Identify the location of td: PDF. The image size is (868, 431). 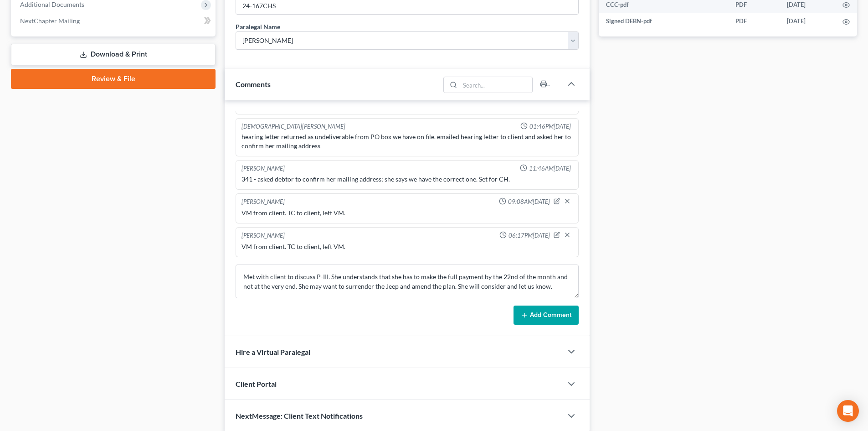
(754, 21).